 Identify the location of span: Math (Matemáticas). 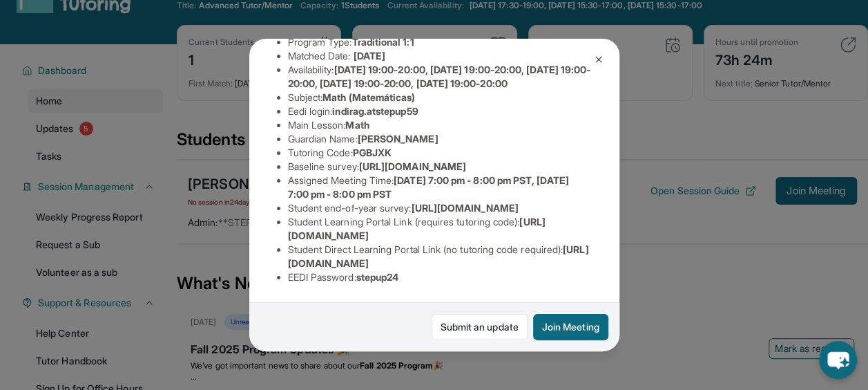
(369, 96).